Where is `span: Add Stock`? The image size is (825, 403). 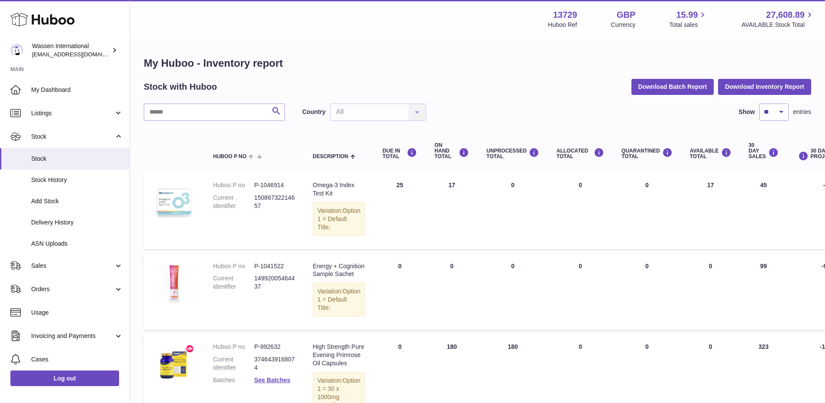
span: Add Stock is located at coordinates (77, 201).